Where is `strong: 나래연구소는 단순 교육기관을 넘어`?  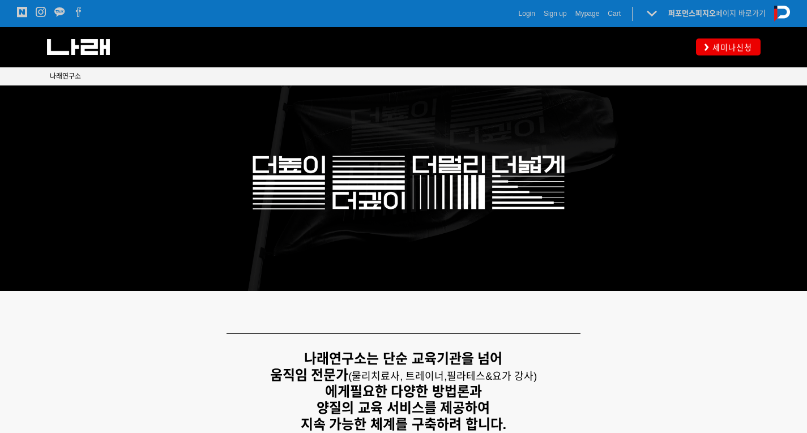 strong: 나래연구소는 단순 교육기관을 넘어 is located at coordinates (403, 359).